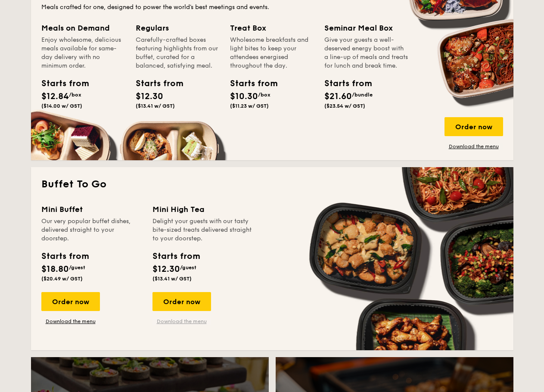 The image size is (544, 392). Describe the element at coordinates (83, 28) in the screenshot. I see `div: Meals on Demand` at that location.